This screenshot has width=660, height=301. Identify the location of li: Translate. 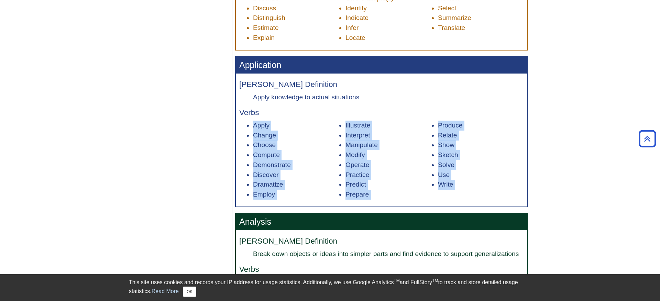
(481, 28).